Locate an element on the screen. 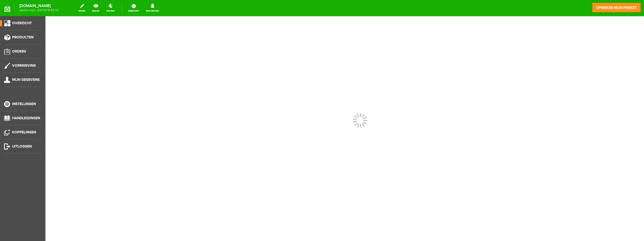  span: Producten is located at coordinates (23, 37).